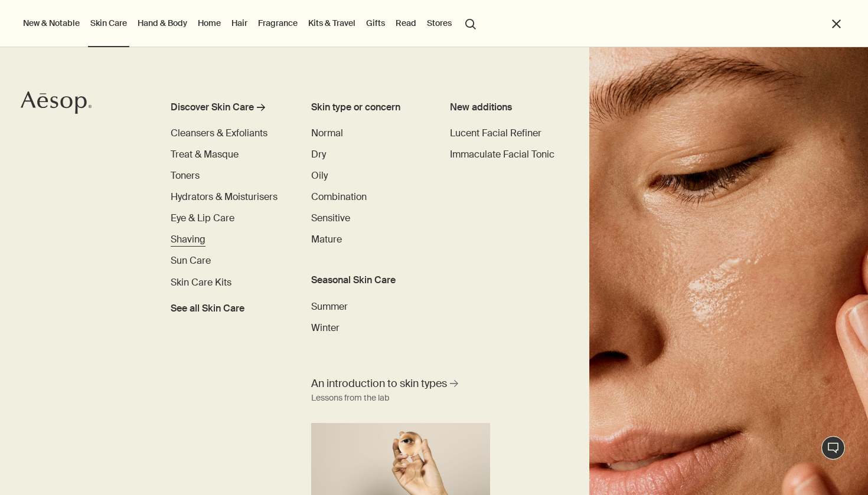 This screenshot has width=868, height=495. What do you see at coordinates (207, 306) in the screenshot?
I see `a: See all Skin Care` at bounding box center [207, 306].